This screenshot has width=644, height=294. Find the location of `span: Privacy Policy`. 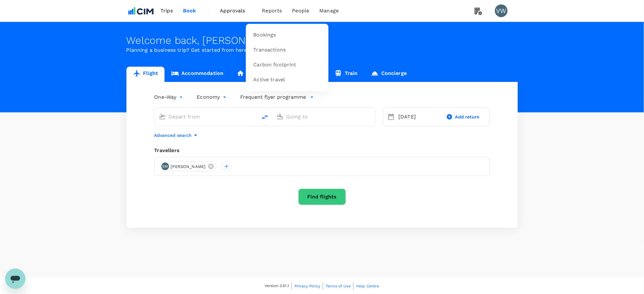

span: Privacy Policy is located at coordinates (307, 286).